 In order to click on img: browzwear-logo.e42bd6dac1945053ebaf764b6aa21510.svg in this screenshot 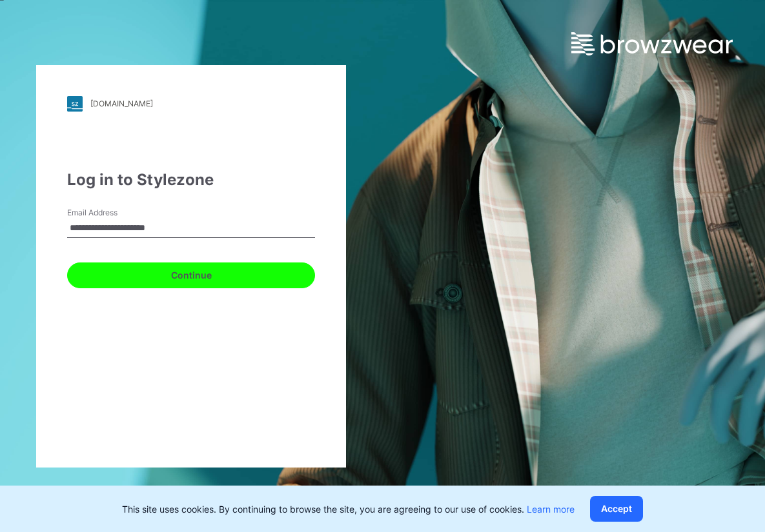, I will do `click(652, 44)`.